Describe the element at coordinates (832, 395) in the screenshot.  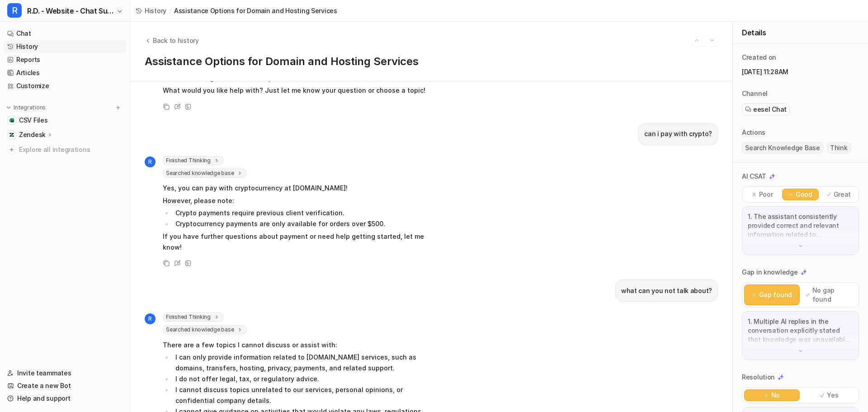
I see `p: Yes` at that location.